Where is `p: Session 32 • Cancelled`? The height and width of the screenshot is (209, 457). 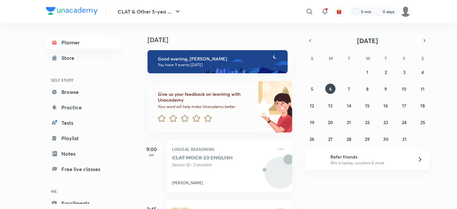 p: Session 32 • Cancelled is located at coordinates (223, 165).